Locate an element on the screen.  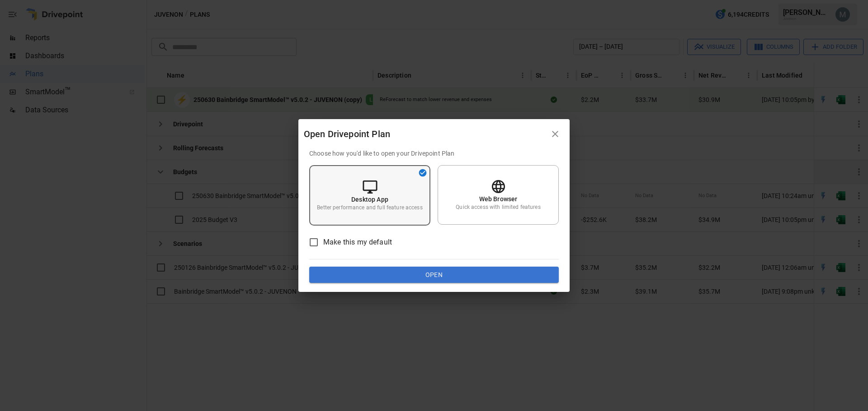
div: Open Drivepoint Plan is located at coordinates (425, 134).